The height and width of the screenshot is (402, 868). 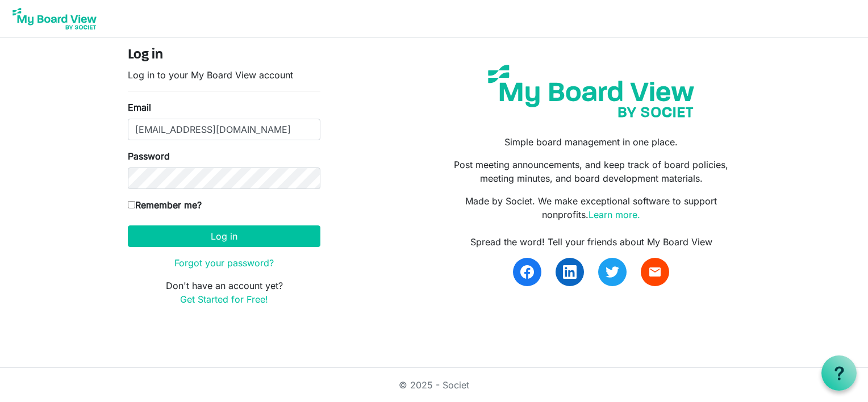 I want to click on p: Made by Societ. We make exceptional software to support nonprofits., so click(x=591, y=207).